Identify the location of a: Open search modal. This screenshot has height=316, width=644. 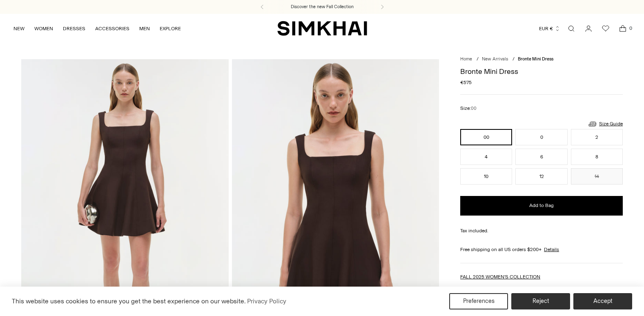
(571, 29).